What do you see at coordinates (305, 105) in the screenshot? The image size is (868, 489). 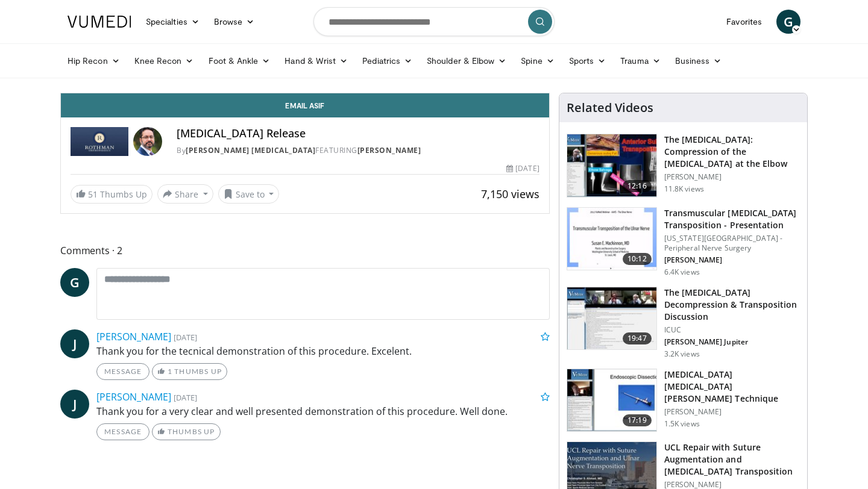 I see `a: Email Asif` at bounding box center [305, 105].